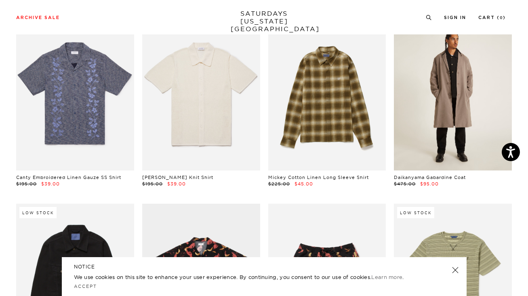 This screenshot has height=296, width=528. Describe the element at coordinates (250, 277) in the screenshot. I see `p: We use cookies on this site to enhance your user experience. By continuing, you consent to our us...` at that location.